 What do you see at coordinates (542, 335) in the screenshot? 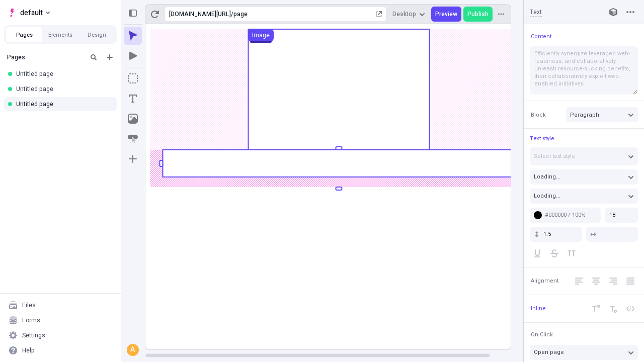
I see `button: On Click` at bounding box center [542, 335].